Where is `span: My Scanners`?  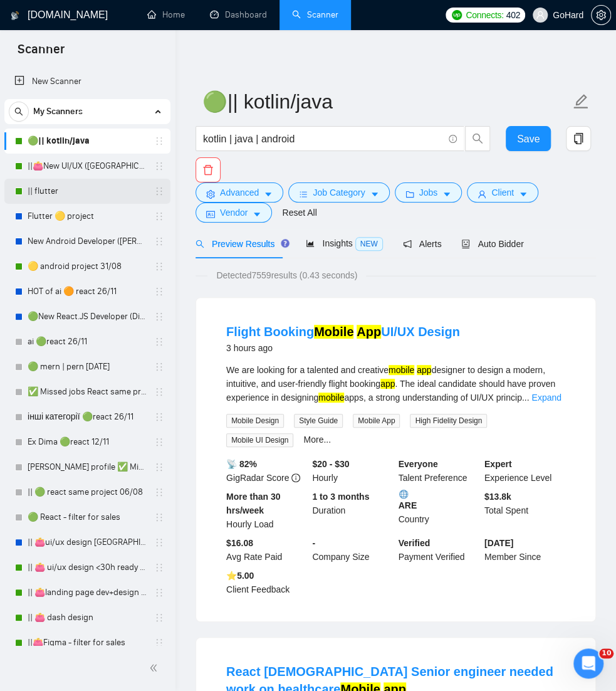 span: My Scanners is located at coordinates (57, 112).